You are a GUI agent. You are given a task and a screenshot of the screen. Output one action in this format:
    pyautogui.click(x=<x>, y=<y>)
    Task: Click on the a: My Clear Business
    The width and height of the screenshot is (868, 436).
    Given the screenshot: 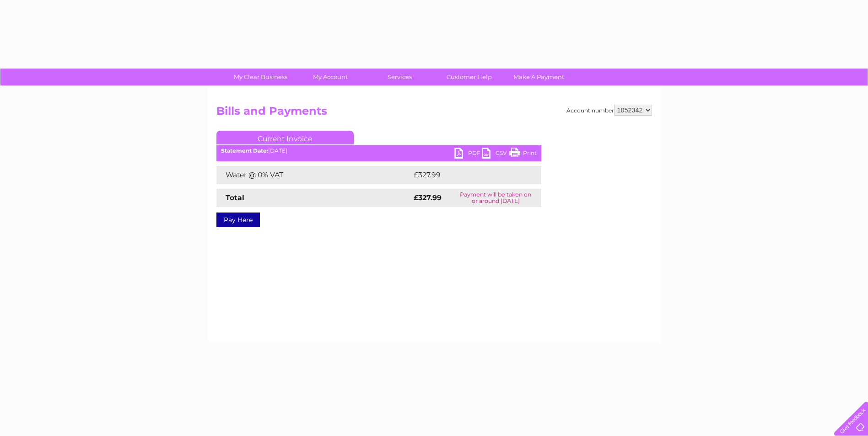 What is the action you would take?
    pyautogui.click(x=260, y=77)
    